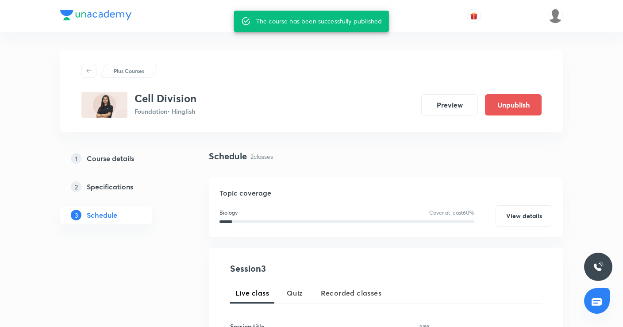 This screenshot has height=327, width=623. Describe the element at coordinates (110, 187) in the screenshot. I see `h5: Specifications` at that location.